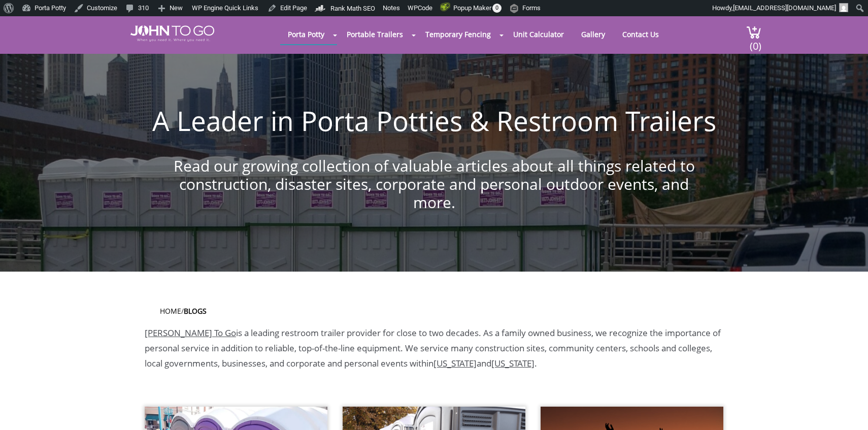 The height and width of the screenshot is (430, 868). What do you see at coordinates (848, 410) in the screenshot?
I see `button: Live Chat` at bounding box center [848, 410].